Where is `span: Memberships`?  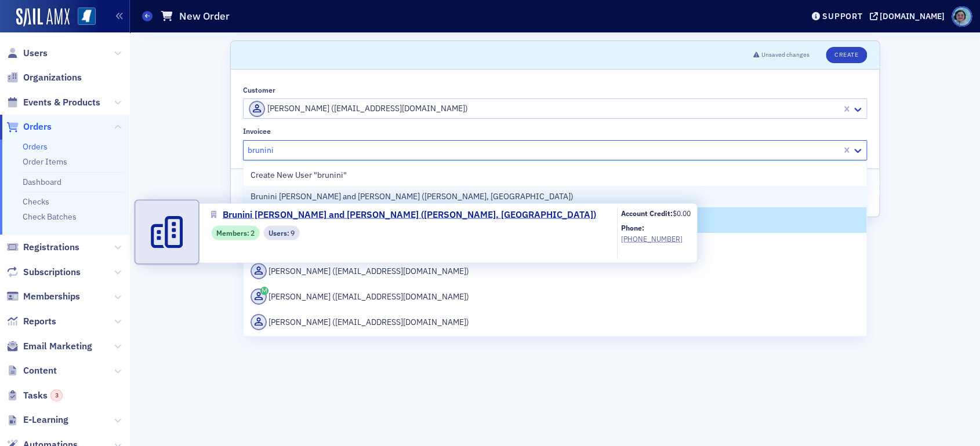 span: Memberships is located at coordinates (51, 296).